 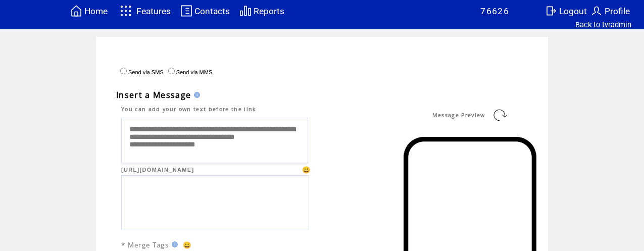 I want to click on input: Send via SMS, so click(x=123, y=71).